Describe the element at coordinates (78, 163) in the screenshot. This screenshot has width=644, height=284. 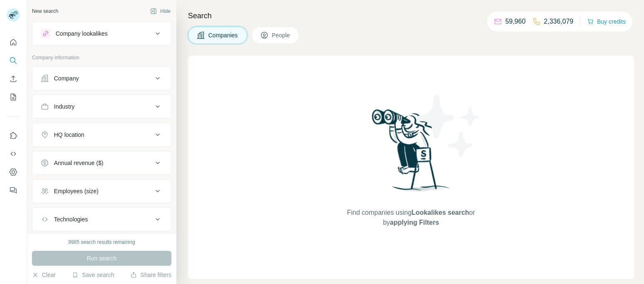
I see `div: Annual revenue ($)` at that location.